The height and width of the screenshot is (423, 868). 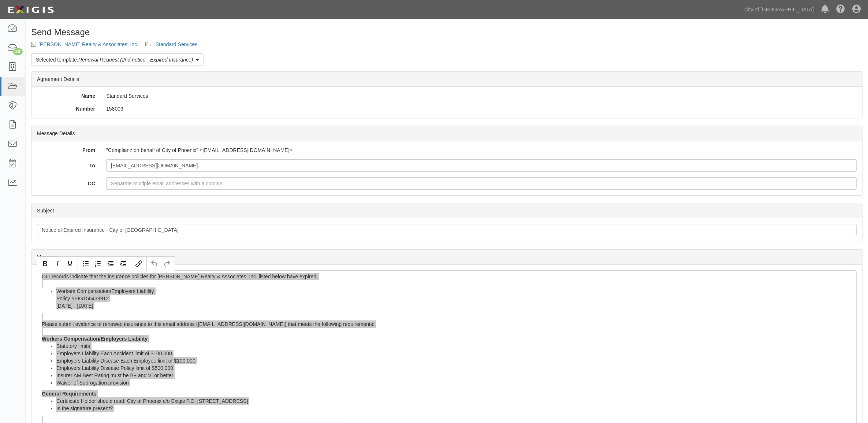 What do you see at coordinates (167, 263) in the screenshot?
I see `button: Redo` at bounding box center [167, 263].